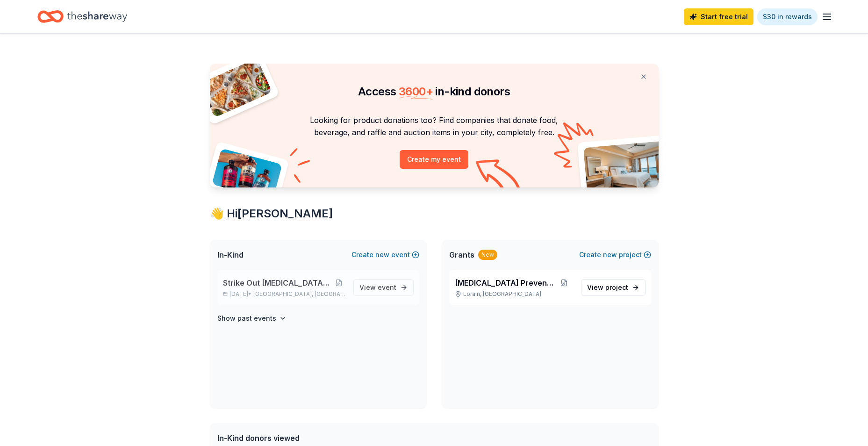 This screenshot has width=868, height=446. What do you see at coordinates (434, 91) in the screenshot?
I see `span: Access in-kind donors` at bounding box center [434, 91].